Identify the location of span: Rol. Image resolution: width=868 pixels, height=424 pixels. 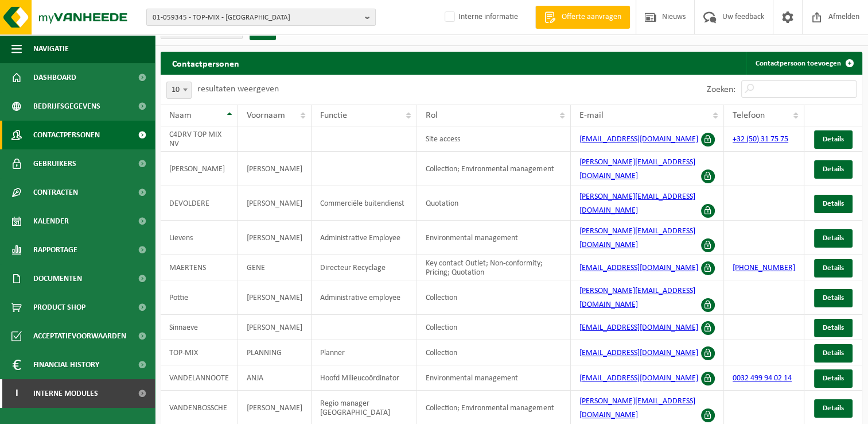
(431, 116).